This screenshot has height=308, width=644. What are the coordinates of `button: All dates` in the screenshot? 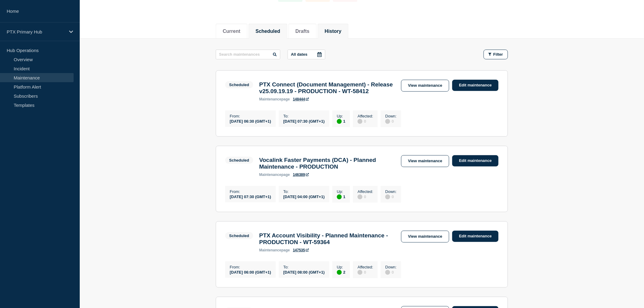 It's located at (306, 54).